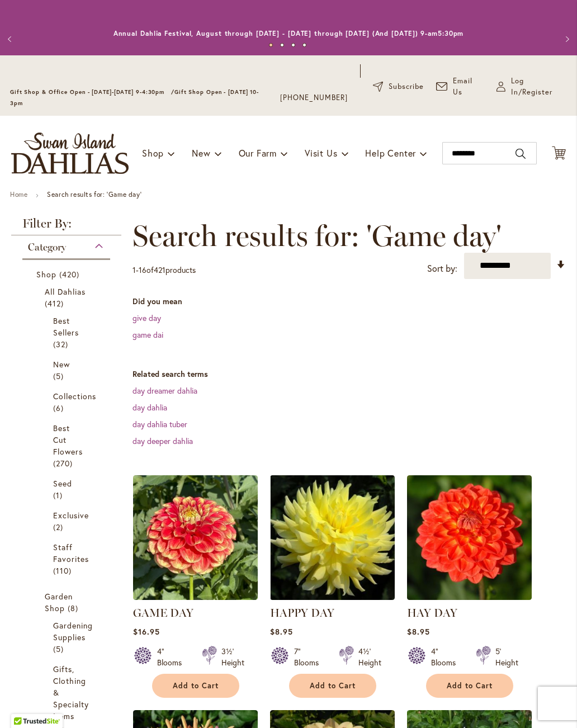 The width and height of the screenshot is (577, 728). Describe the element at coordinates (349, 374) in the screenshot. I see `dt: Related search terms` at that location.